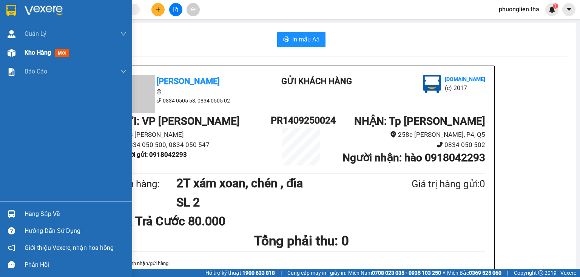  What do you see at coordinates (301, 120) in the screenshot?
I see `h1: PR1409250024` at bounding box center [301, 120].